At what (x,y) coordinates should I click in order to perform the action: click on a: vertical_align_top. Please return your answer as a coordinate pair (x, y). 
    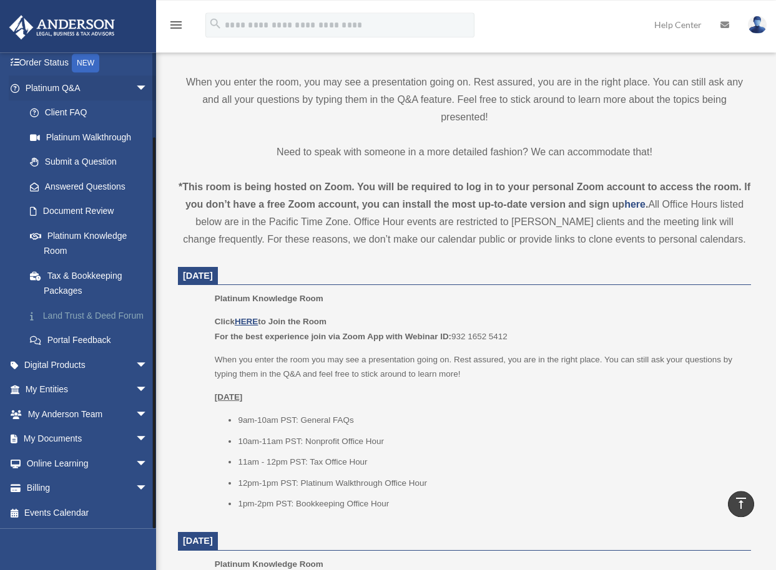
    Looking at the image, I should click on (741, 504).